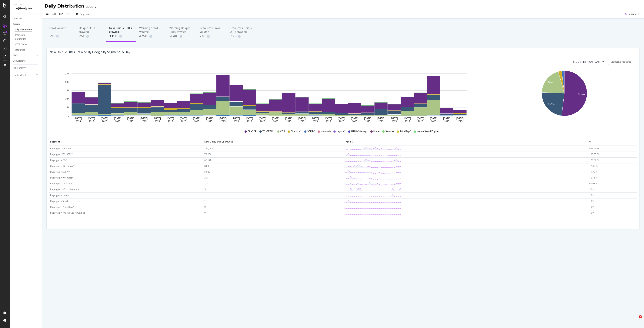  I want to click on text: 51.9%, so click(582, 95).